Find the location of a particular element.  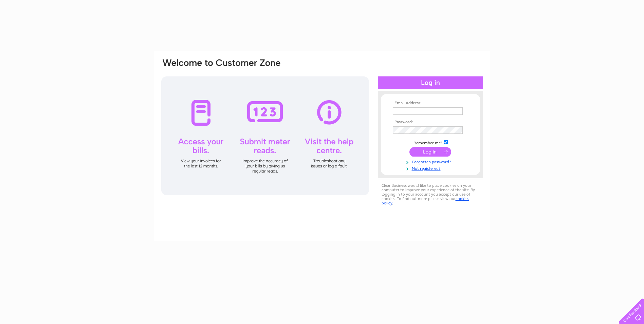

a: cookies policy is located at coordinates (425, 201).